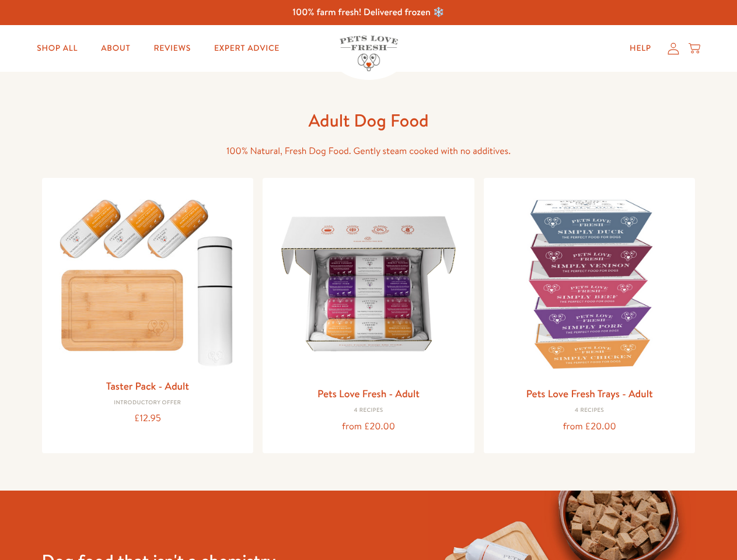 The image size is (737, 560). I want to click on a: About, so click(115, 48).